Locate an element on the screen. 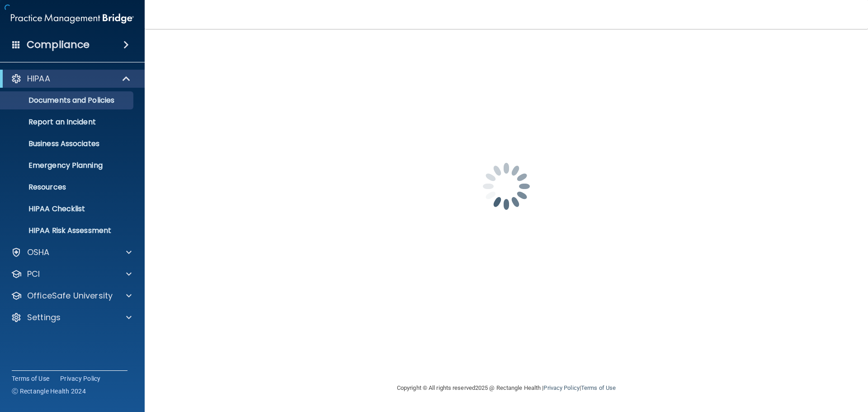 This screenshot has width=868, height=412. p: Settings is located at coordinates (44, 317).